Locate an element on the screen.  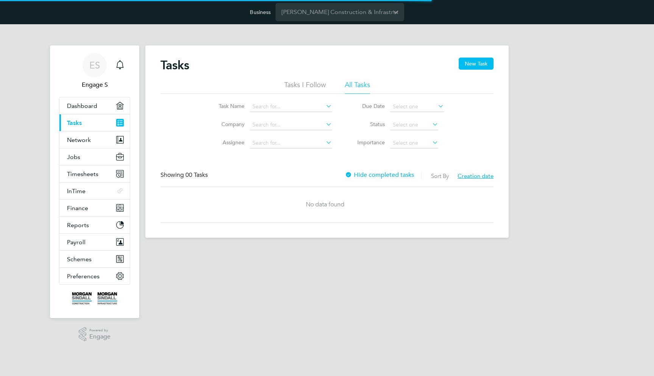
span: 00 Tasks is located at coordinates (197, 175).